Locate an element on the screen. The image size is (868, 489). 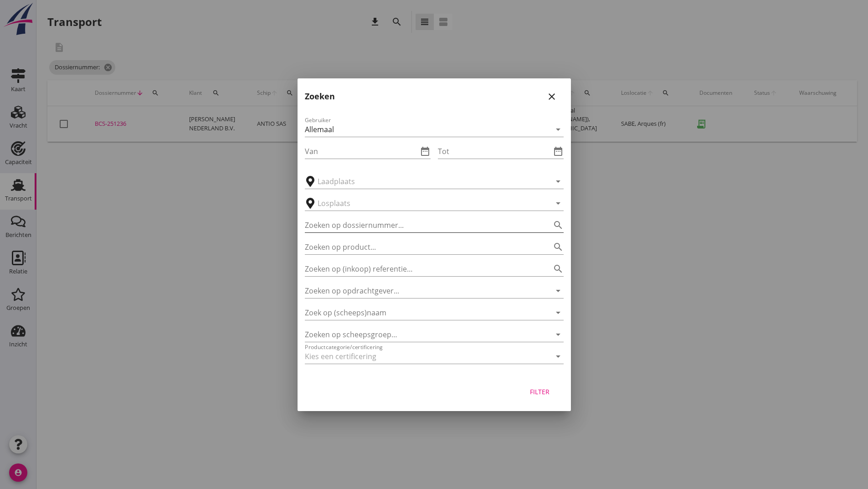
input: Tot is located at coordinates (494, 151).